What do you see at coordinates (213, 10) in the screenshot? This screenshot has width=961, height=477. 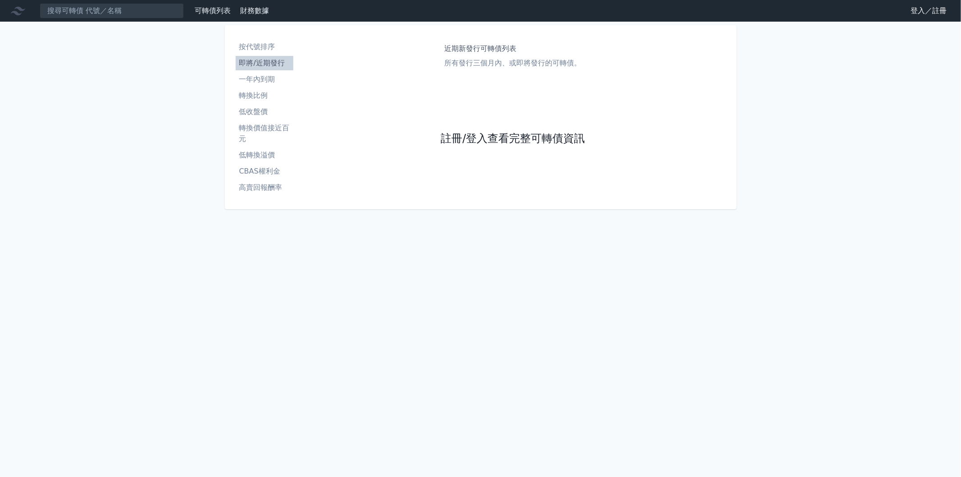 I see `a: 可轉債列表` at bounding box center [213, 10].